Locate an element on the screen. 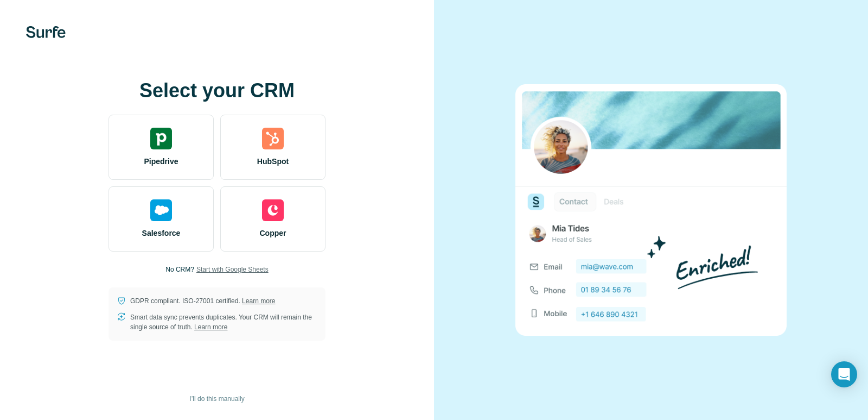  span: Pipedrive is located at coordinates (161, 161).